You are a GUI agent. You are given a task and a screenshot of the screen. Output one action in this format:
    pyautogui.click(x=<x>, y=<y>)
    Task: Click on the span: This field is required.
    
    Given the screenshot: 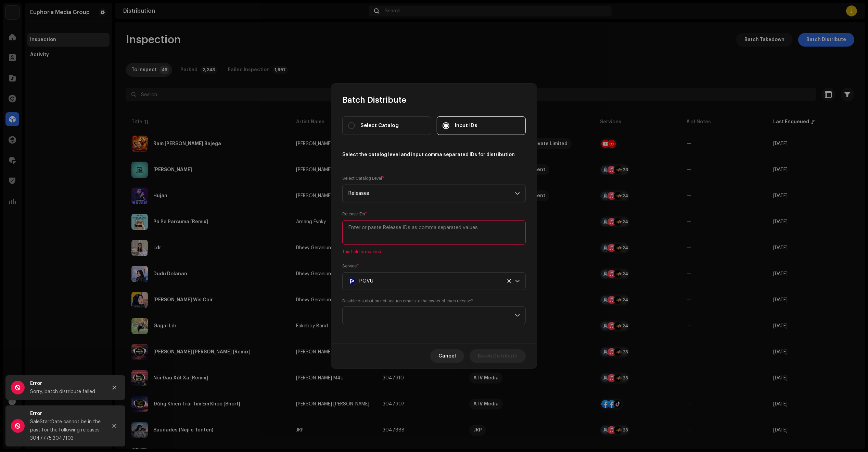 What is the action you would take?
    pyautogui.click(x=434, y=252)
    